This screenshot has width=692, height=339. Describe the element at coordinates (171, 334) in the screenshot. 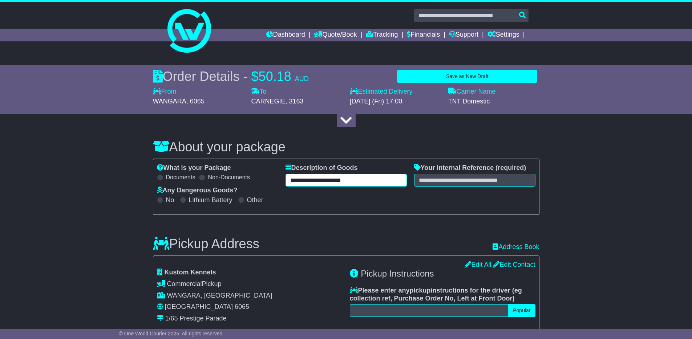

I see `span: © One World Courier 2025. All rights reserved.` at that location.